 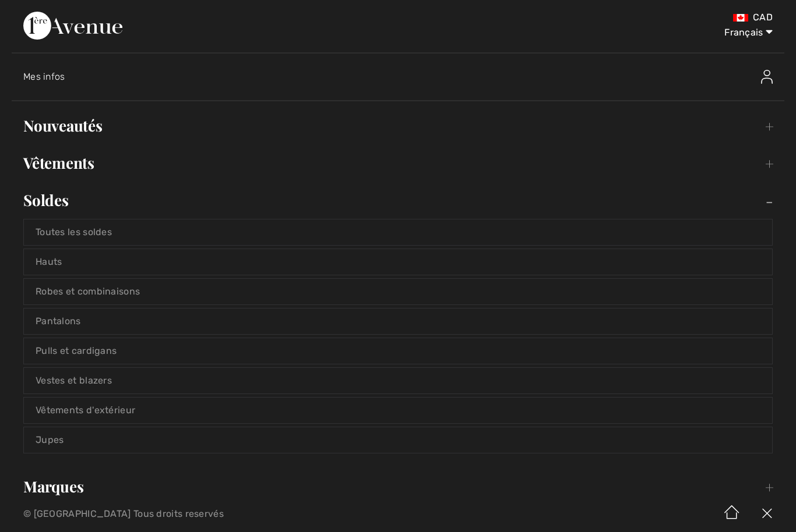 I want to click on a: Soldes, so click(x=398, y=200).